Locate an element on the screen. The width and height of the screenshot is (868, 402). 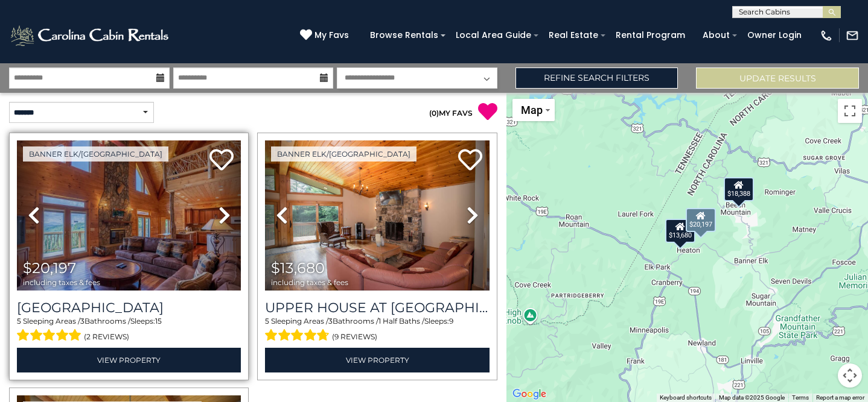
a: Terms (opens in new tab) is located at coordinates (800, 398).